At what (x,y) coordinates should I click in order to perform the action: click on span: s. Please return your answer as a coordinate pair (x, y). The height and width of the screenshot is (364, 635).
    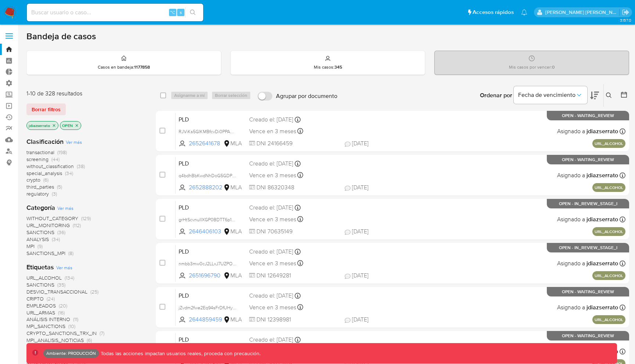
    Looking at the image, I should click on (181, 12).